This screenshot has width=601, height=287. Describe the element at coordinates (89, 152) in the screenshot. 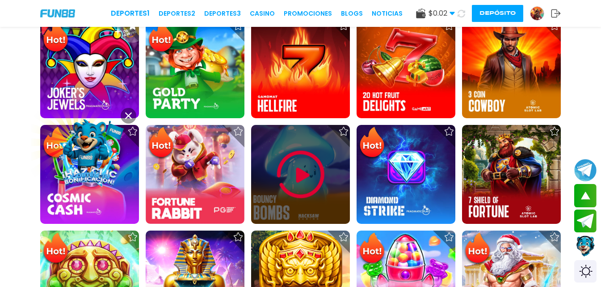

I see `img: Image Link` at that location.